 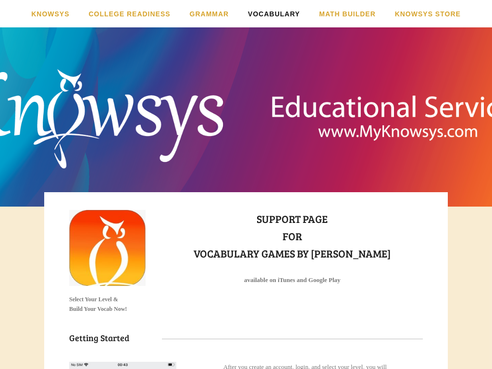 I want to click on img: Select Your Level &amp; Build Your Vocab Now!, so click(x=107, y=248).